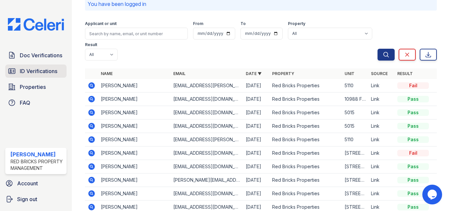  Describe the element at coordinates (36, 71) in the screenshot. I see `a: ID Verifications` at that location.